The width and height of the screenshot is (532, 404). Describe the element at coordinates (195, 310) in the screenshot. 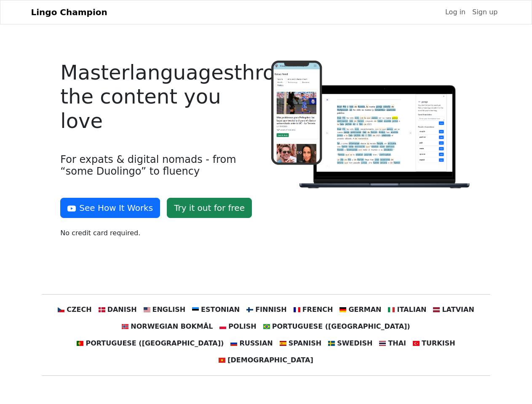

I see `img: ee.svg` at that location.